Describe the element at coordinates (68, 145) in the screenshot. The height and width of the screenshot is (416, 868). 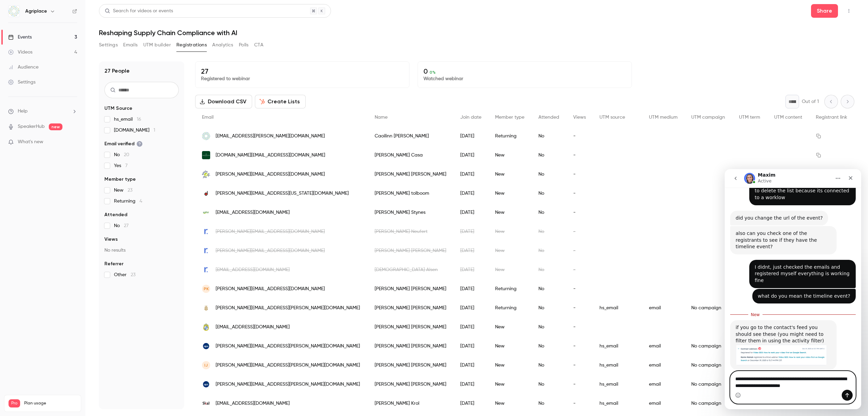
I see `div: New messages divider` at that location.